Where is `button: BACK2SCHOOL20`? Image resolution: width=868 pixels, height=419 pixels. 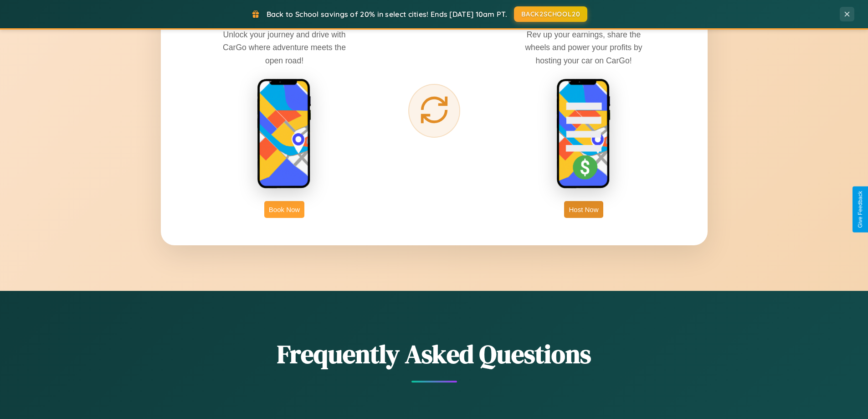
button: BACK2SCHOOL20 is located at coordinates (550, 14).